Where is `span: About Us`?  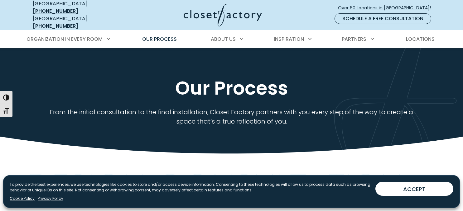
span: About Us is located at coordinates (223, 39).